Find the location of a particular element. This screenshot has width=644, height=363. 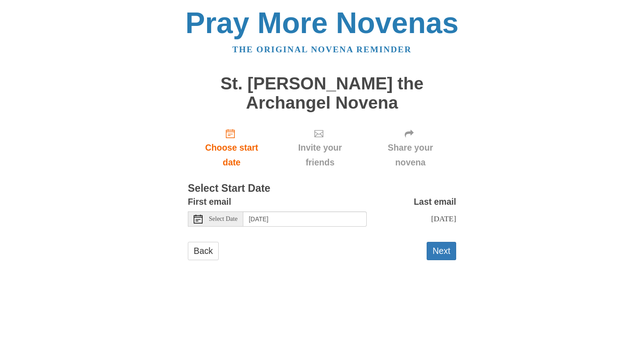

span: Select Date is located at coordinates (223, 219).